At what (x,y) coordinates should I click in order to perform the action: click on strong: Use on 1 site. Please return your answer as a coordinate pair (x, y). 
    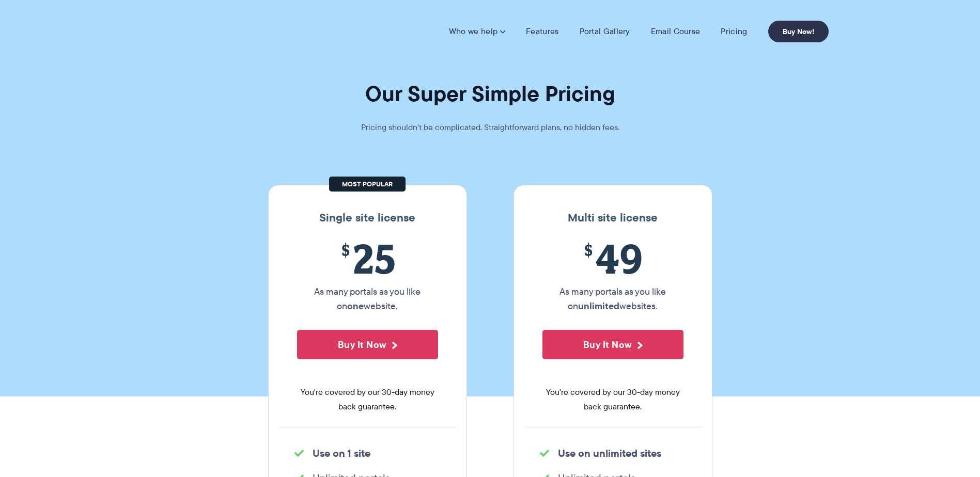
    Looking at the image, I should click on (341, 453).